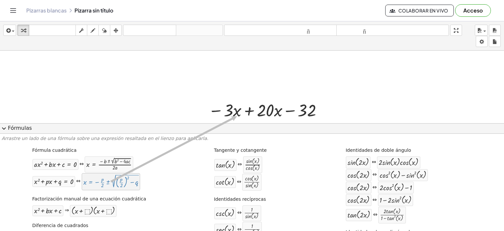 This screenshot has height=231, width=504. I want to click on font: teclado, so click(52, 30).